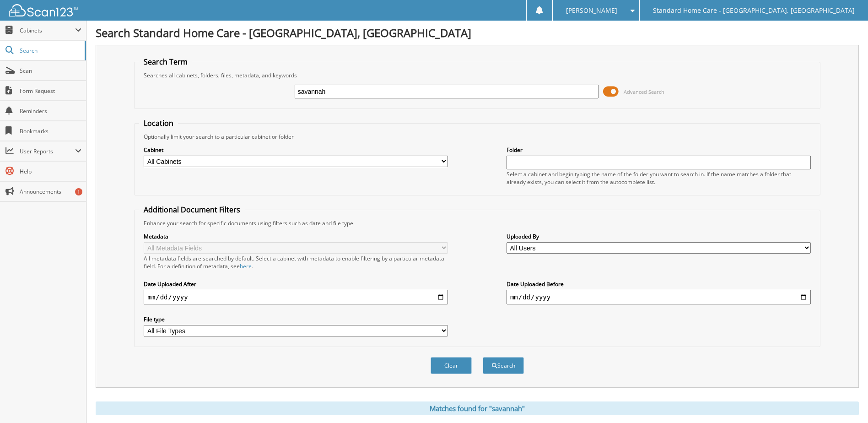 This screenshot has height=423, width=868. What do you see at coordinates (477, 75) in the screenshot?
I see `div: Searches all cabinets, folders, files, metadata, and keywords` at bounding box center [477, 75].